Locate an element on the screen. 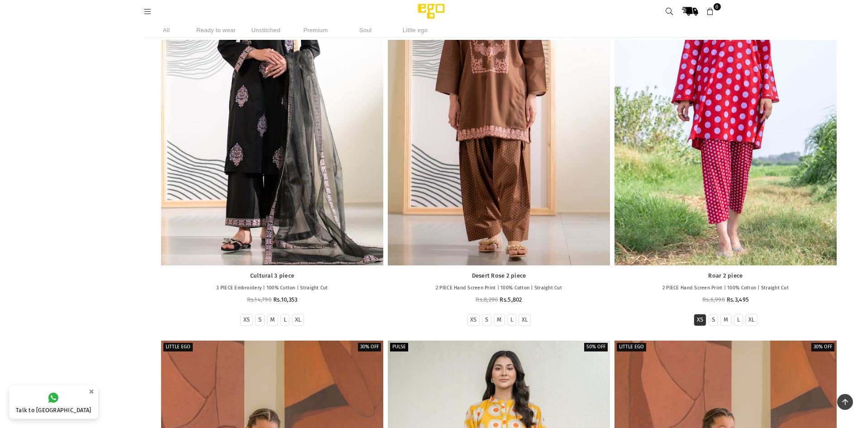 The width and height of the screenshot is (862, 428). li: Soul is located at coordinates (366, 30).